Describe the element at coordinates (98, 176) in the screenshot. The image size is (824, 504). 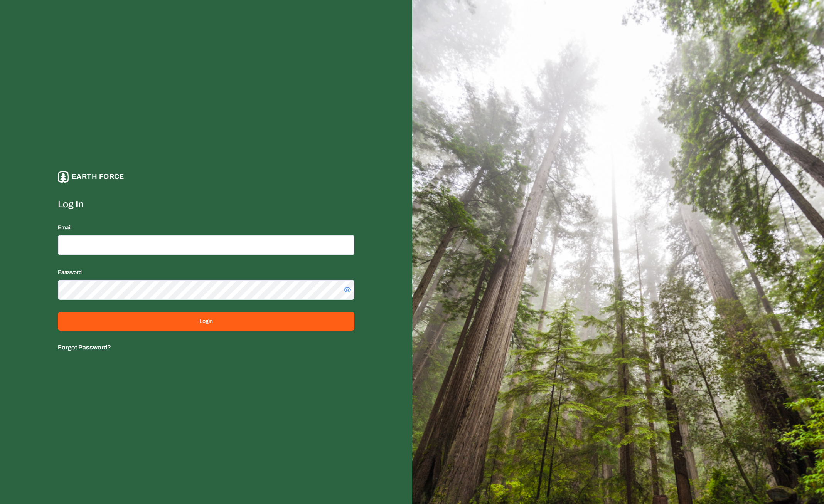
I see `p: Earth force` at that location.